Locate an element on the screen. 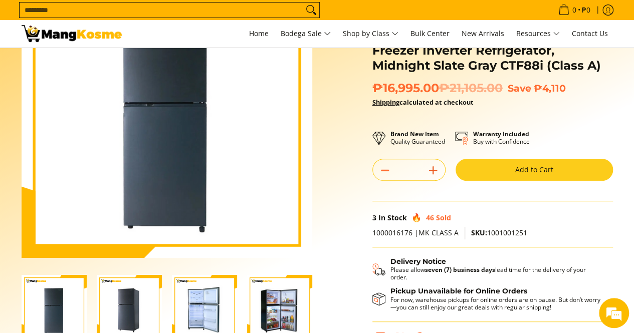 Image resolution: width=634 pixels, height=333 pixels. strong: Delivery Notice is located at coordinates (418, 261).